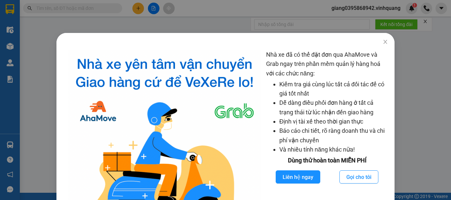 This screenshot has width=451, height=200. What do you see at coordinates (333, 136) in the screenshot?
I see `li: Báo cáo chi tiết, rõ ràng doanh thu và chi phí vận chuyển` at bounding box center [333, 136].